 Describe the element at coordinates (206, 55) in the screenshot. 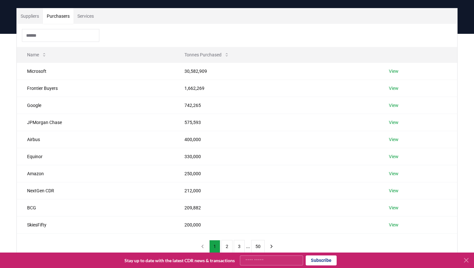

I see `button: Tonnes Purchased` at that location.